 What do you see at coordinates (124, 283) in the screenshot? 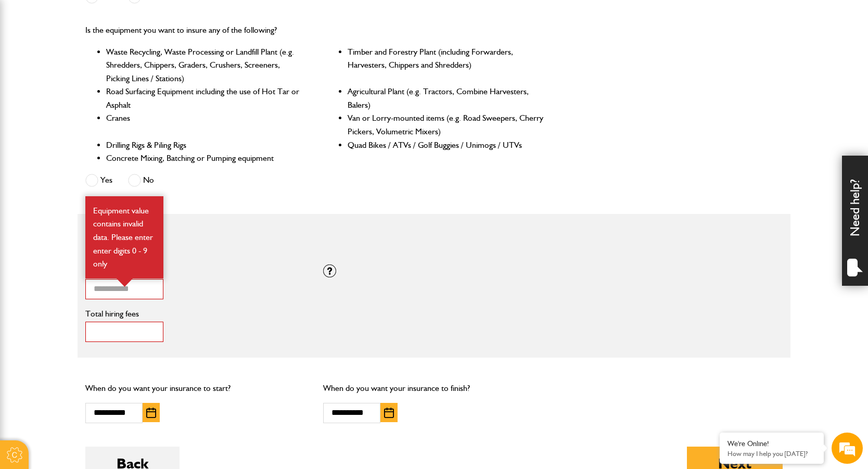
I see `img: error-box-arrow.svg` at bounding box center [124, 283].